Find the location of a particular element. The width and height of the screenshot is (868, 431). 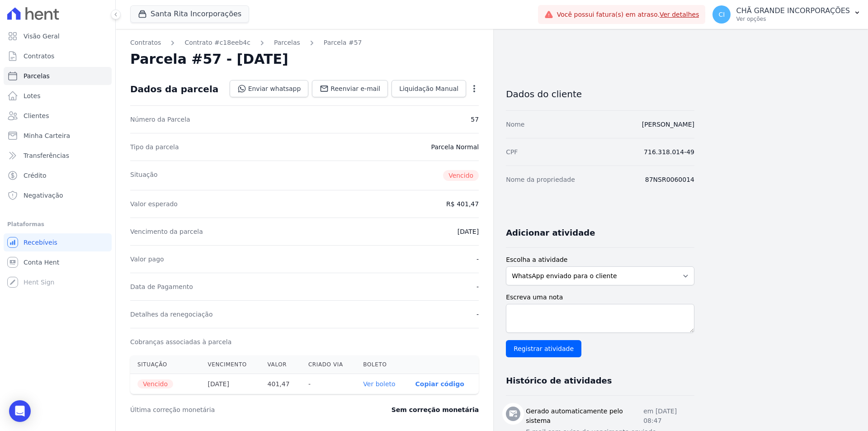

dd: 716.318.014-49 is located at coordinates (669, 152).